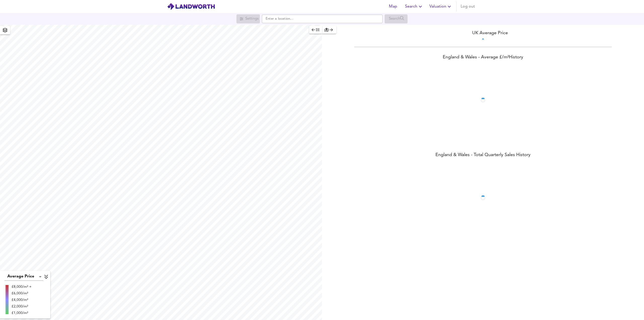 The image size is (644, 320). I want to click on input: Enter a location..., so click(322, 19).